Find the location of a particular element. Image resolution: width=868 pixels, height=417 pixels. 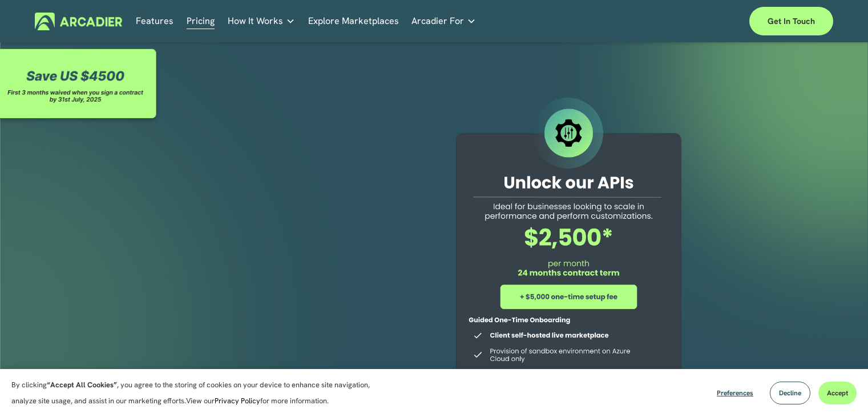

a: Explore Marketplaces is located at coordinates (353, 21).